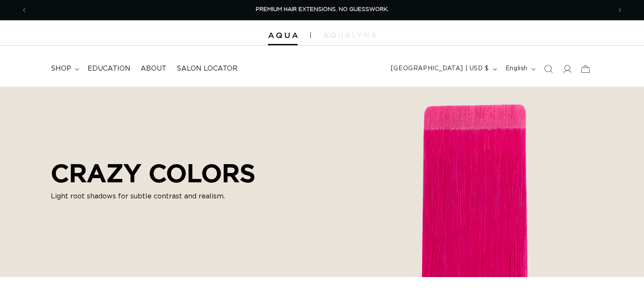  Describe the element at coordinates (548, 69) in the screenshot. I see `summary: Search` at that location.